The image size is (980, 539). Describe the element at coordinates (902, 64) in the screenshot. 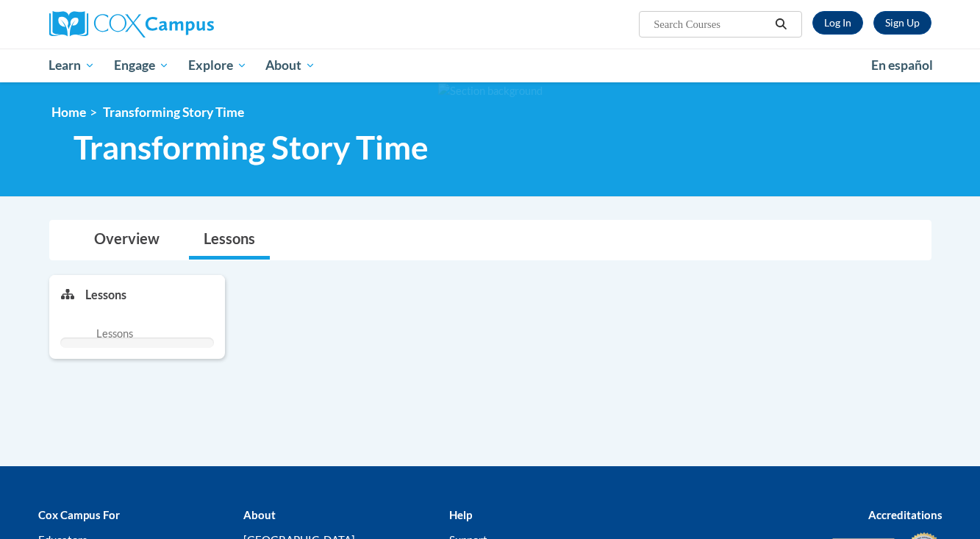

I see `span: En español` at that location.